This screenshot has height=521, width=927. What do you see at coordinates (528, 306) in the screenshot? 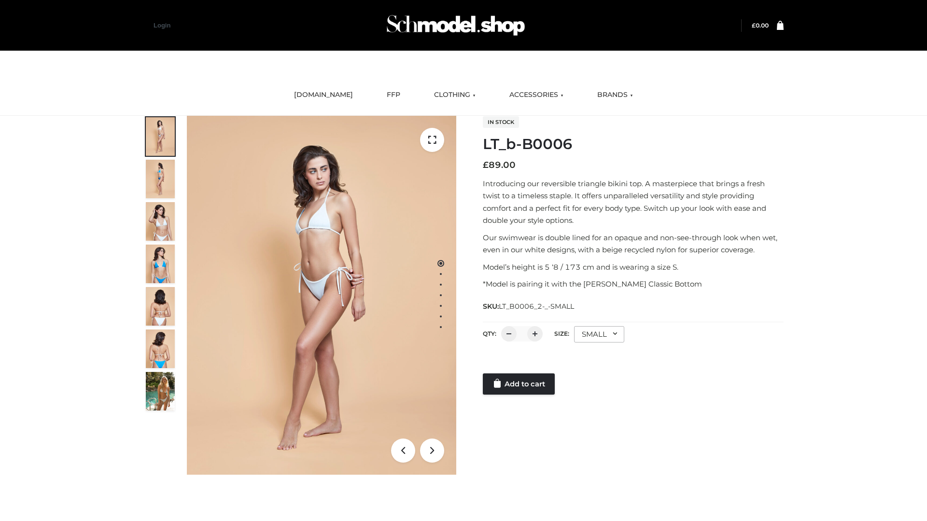
I see `span: SKU:` at bounding box center [528, 306].